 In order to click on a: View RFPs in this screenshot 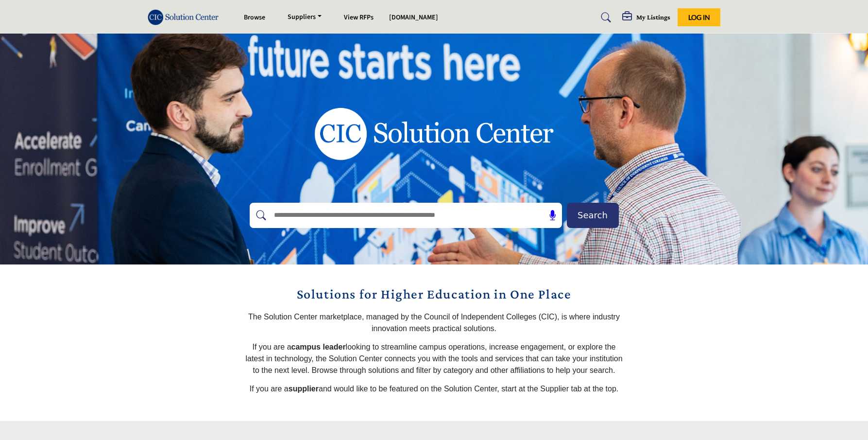, I will do `click(358, 17)`.